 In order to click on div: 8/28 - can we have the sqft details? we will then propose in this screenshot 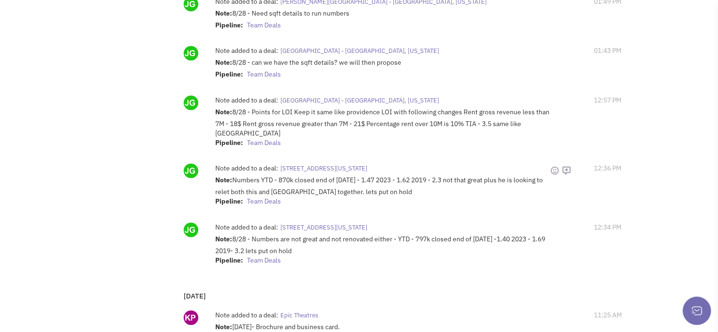, I will do `click(382, 69)`.